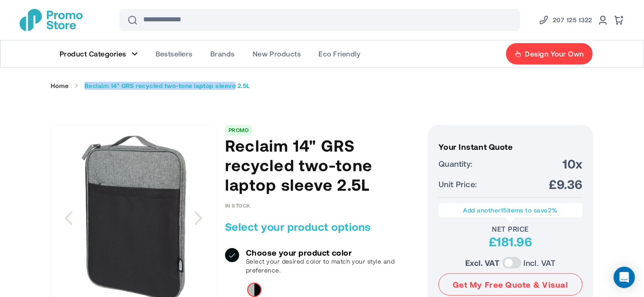 Image resolution: width=644 pixels, height=297 pixels. I want to click on div: Availability, so click(238, 205).